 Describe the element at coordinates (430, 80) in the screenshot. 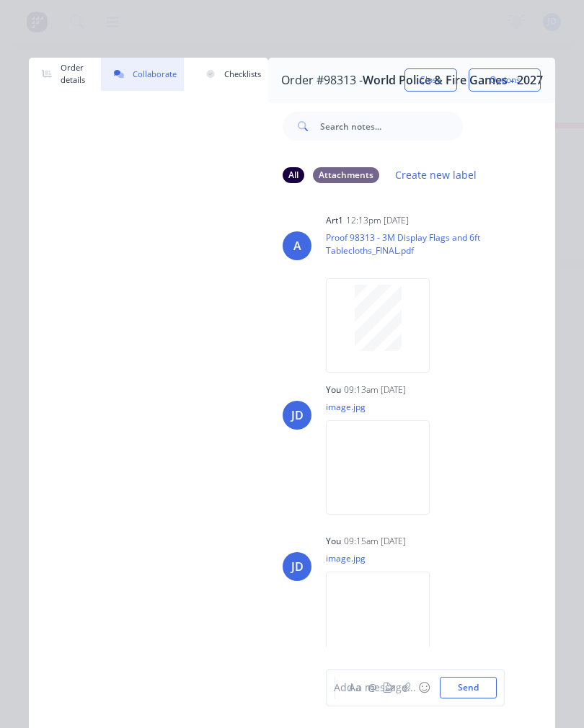

I see `button: Close` at that location.